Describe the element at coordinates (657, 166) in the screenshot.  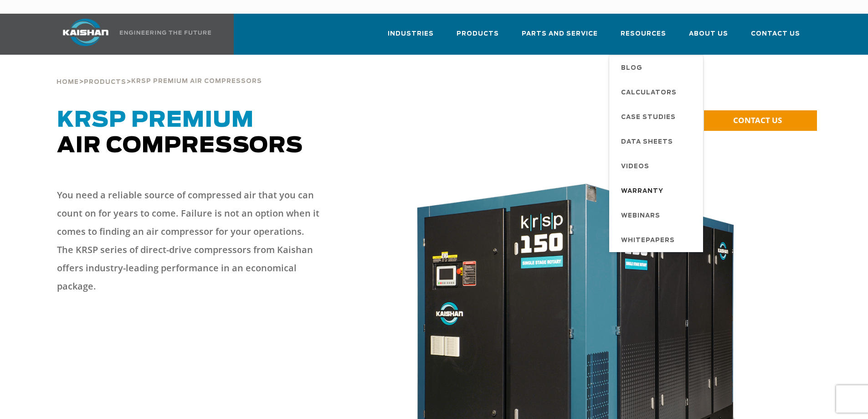
I see `a: Videos` at that location.